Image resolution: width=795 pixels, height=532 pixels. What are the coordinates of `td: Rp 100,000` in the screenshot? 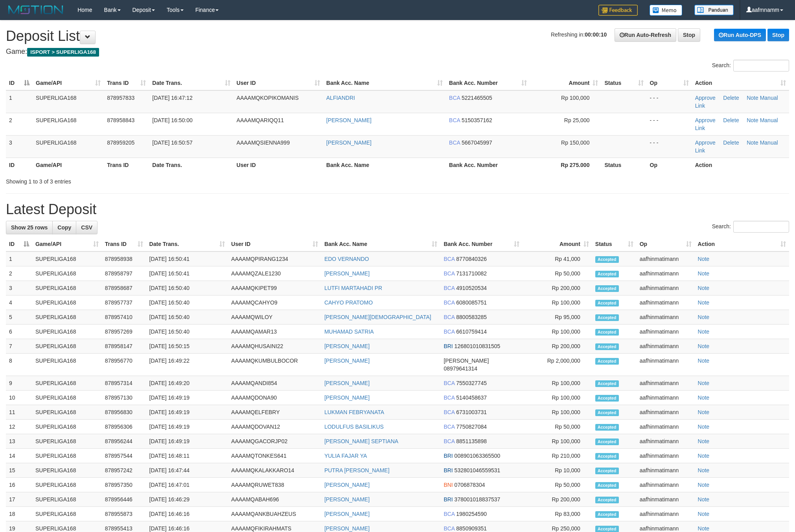 It's located at (557, 303).